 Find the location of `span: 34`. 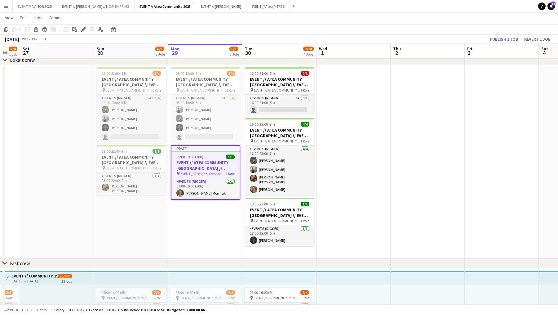

span: 34 is located at coordinates (553, 3).